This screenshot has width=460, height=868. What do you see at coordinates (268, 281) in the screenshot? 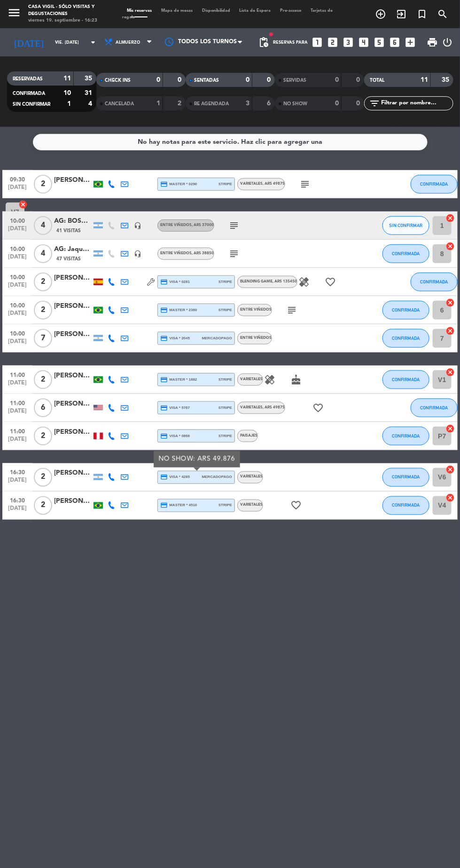
I see `span: Blending Game` at bounding box center [268, 281].